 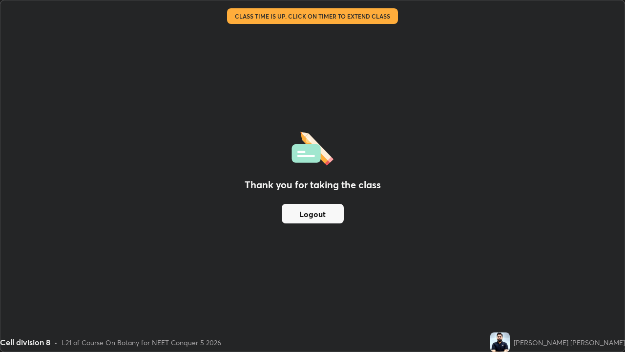 I want to click on button: Logout, so click(x=313, y=213).